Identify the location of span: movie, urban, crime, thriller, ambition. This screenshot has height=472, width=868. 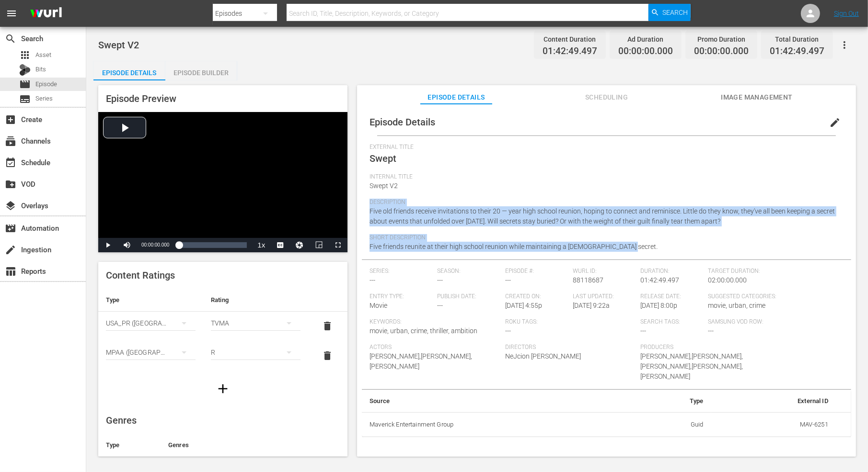
(423, 331).